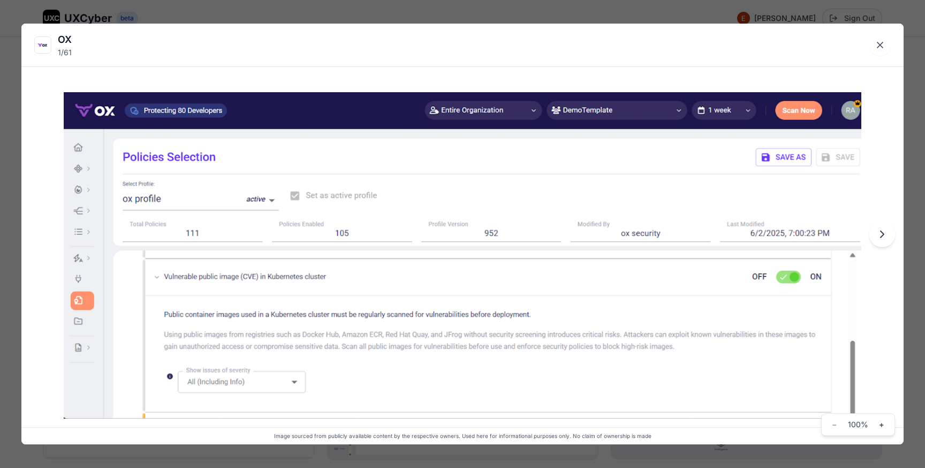 The image size is (925, 468). Describe the element at coordinates (462, 255) in the screenshot. I see `img: OX image 1` at that location.